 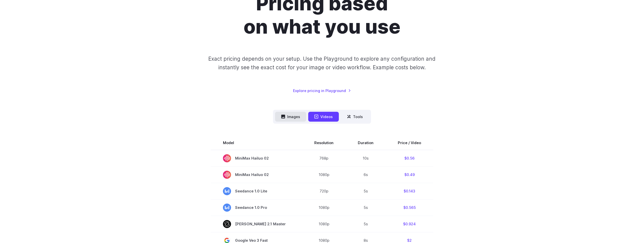 I want to click on td: 6s, so click(x=366, y=174).